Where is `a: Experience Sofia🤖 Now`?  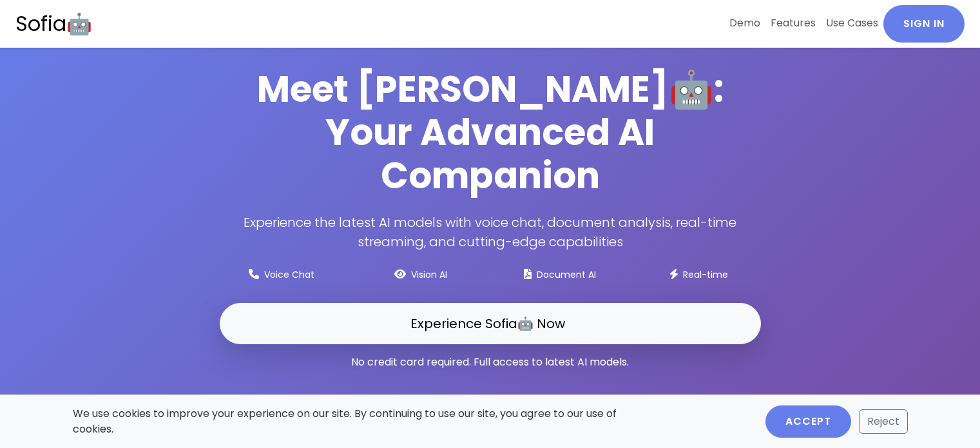 a: Experience Sofia🤖 Now is located at coordinates (491, 324).